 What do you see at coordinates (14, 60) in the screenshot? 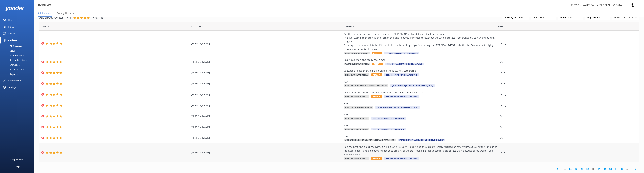
I see `div: Record Feedback` at bounding box center [14, 60].